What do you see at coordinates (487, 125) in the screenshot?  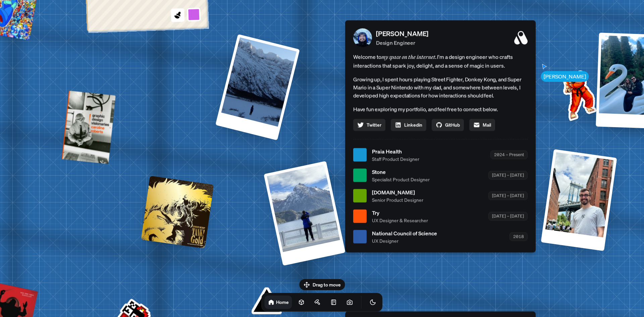 I see `span: Mail` at bounding box center [487, 125].